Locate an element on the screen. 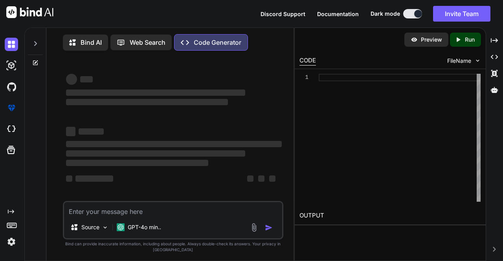 This screenshot has height=261, width=503. button: Discord Support is located at coordinates (283, 14).